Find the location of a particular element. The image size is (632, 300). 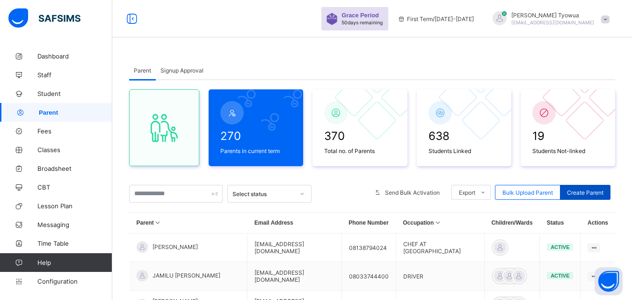

th: Children/Wards is located at coordinates (511, 223).